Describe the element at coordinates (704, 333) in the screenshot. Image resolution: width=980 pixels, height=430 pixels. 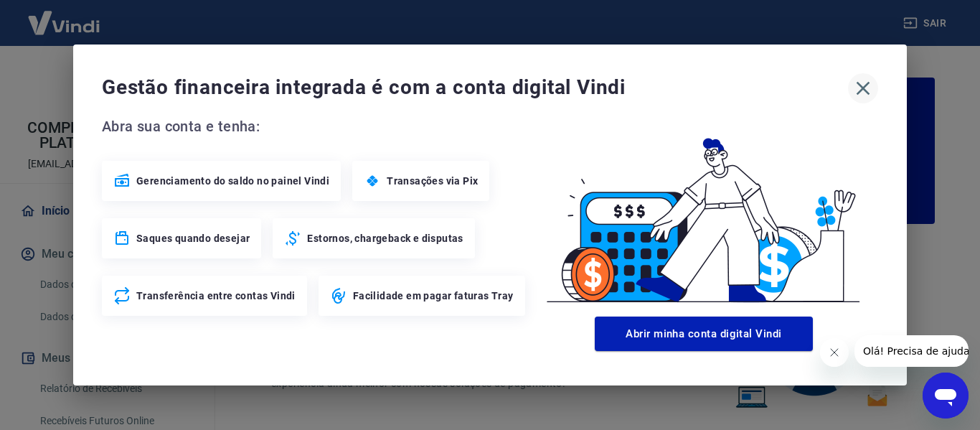
I see `button: Abrir minha conta digital Vindi` at that location.